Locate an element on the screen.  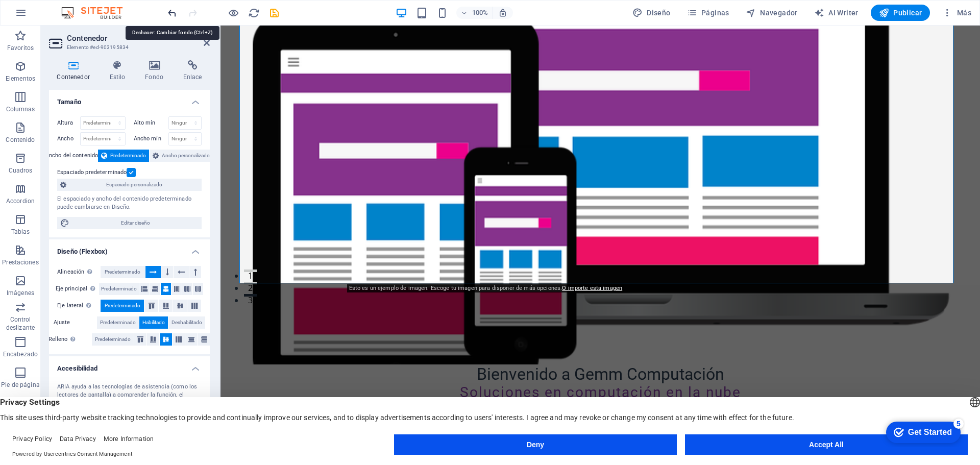
button: Deshabilitado is located at coordinates (187, 322).